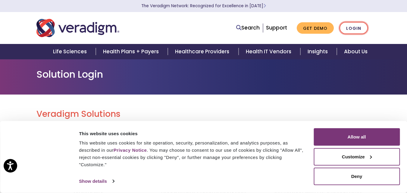 The height and width of the screenshot is (193, 407). Describe the element at coordinates (78, 28) in the screenshot. I see `img: Veradigm logo` at that location.